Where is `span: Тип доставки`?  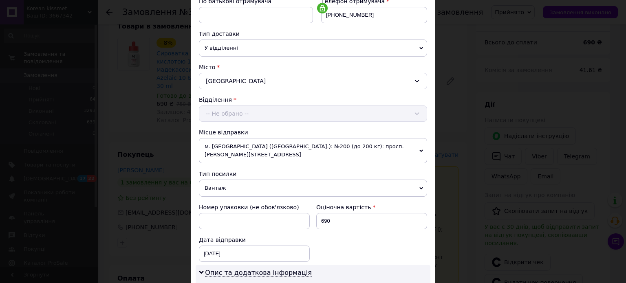
span: Тип доставки is located at coordinates (219, 34).